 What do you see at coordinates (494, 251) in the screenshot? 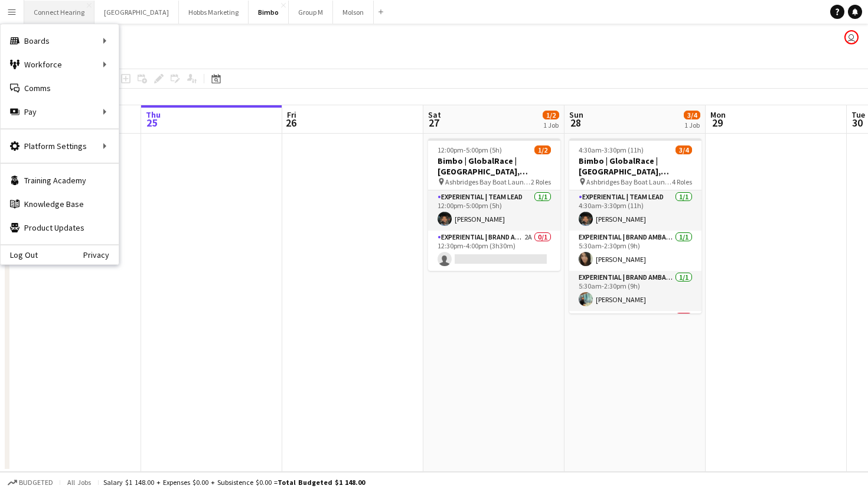
I see `app-card-role: Experiential | Brand Ambassador2A0/112:30pm-4:00pm (3h30m)` at bounding box center [494, 251].